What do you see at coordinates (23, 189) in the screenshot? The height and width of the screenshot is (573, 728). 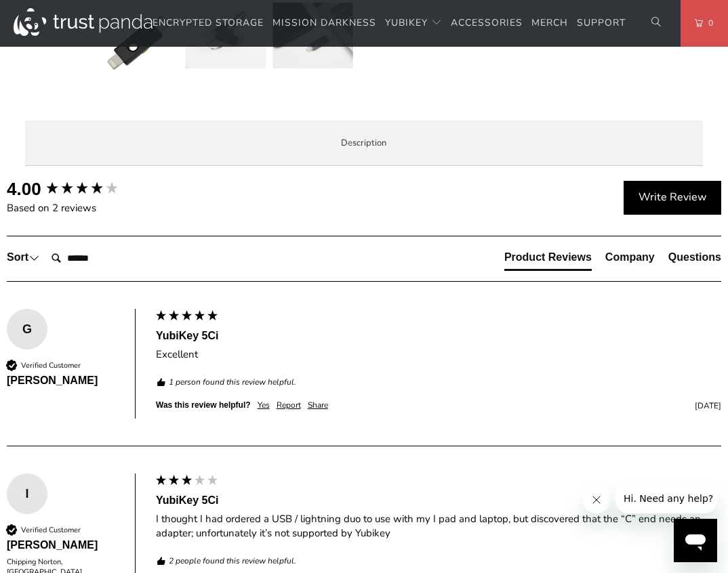 I see `div: 4.00` at bounding box center [23, 189].